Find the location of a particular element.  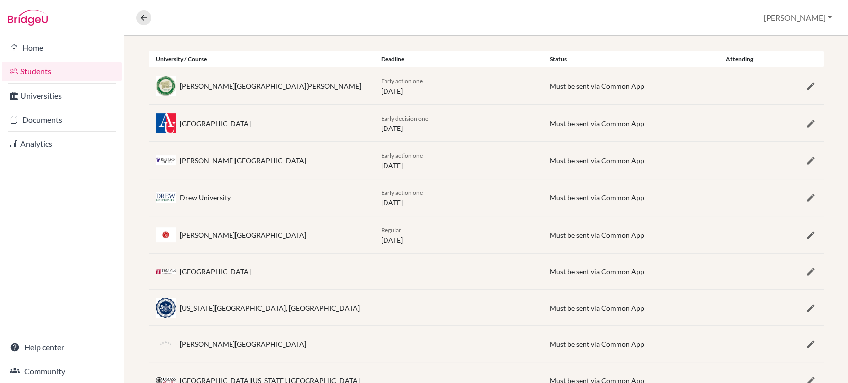

img: us_temp_o1s2uqxa.jpeg is located at coordinates (166, 272).